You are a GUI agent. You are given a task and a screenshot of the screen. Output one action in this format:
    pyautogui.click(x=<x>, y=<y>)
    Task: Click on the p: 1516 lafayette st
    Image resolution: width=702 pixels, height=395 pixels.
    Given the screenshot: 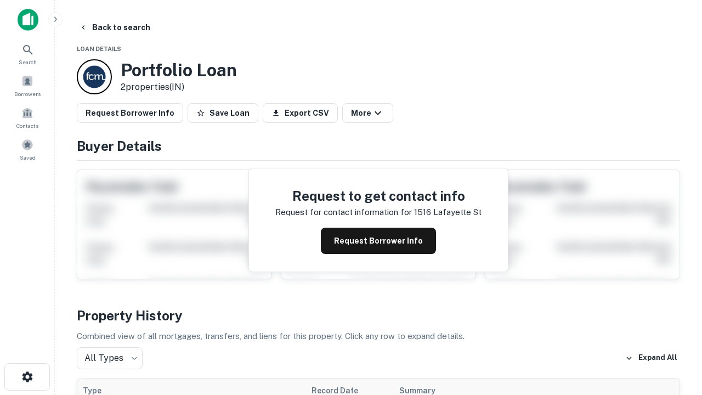 What is the action you would take?
    pyautogui.click(x=447, y=212)
    